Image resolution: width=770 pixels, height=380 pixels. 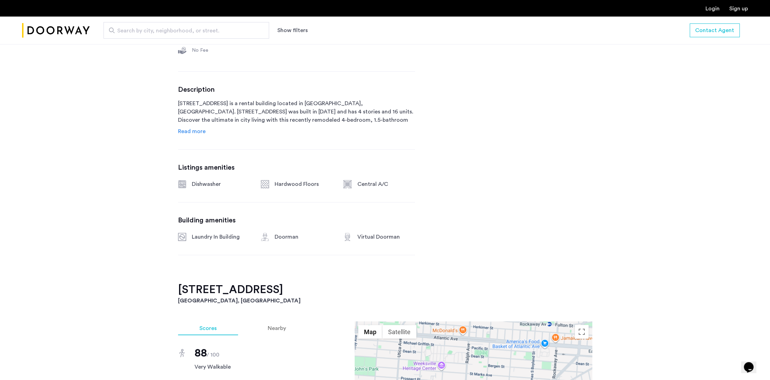 I want to click on span: Very Walkable, so click(x=251, y=367).